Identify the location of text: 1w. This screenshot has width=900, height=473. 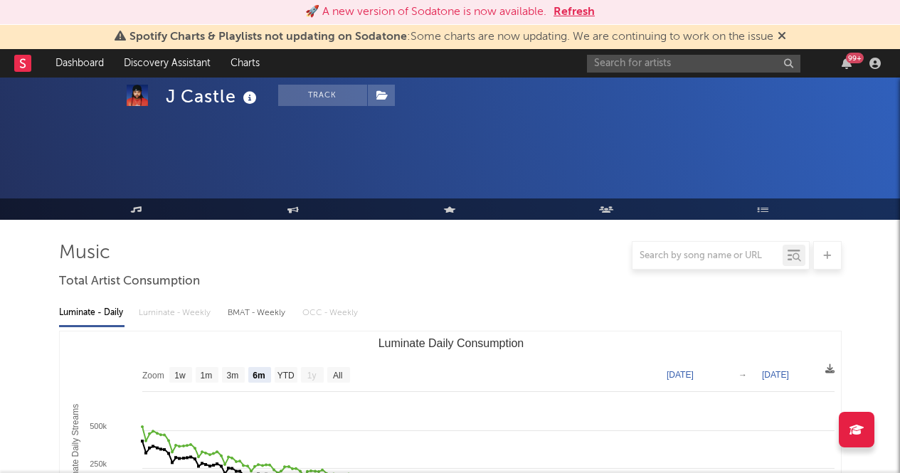
(180, 375).